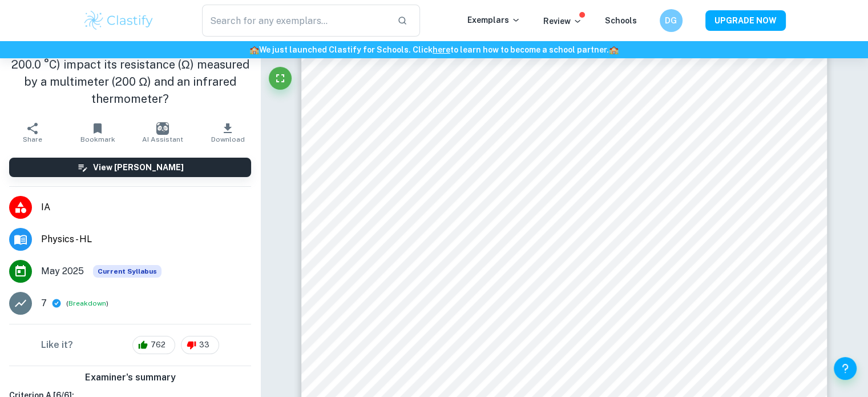 Image resolution: width=868 pixels, height=397 pixels. Describe the element at coordinates (130, 64) in the screenshot. I see `h1: How does varying the temperature of a copper wire (25.0, 100.0, 125.0, 150.0, 175.0, 200.0 °C) im...` at that location.